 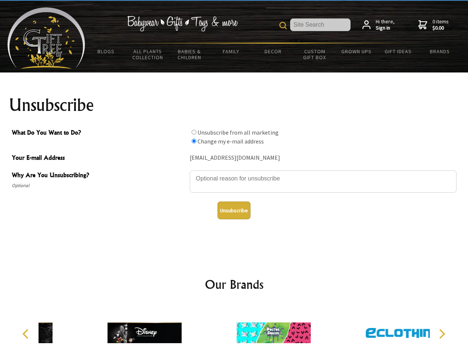 What do you see at coordinates (314, 54) in the screenshot?
I see `a: Custom Gift Box` at bounding box center [314, 54].